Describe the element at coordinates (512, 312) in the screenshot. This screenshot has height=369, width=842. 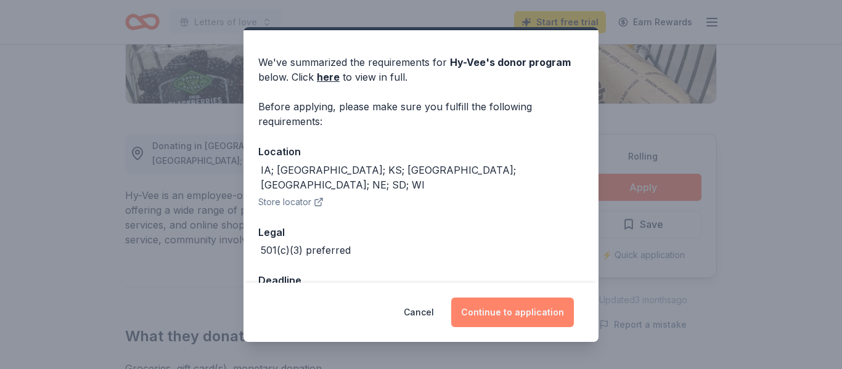
I see `button: Continue to application` at that location.